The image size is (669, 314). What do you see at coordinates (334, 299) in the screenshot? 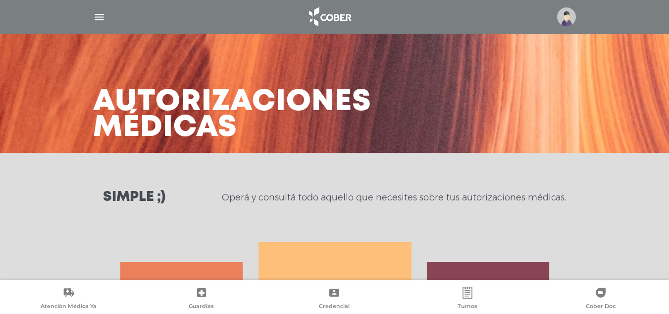
I see `a: Credencial` at bounding box center [334, 299].